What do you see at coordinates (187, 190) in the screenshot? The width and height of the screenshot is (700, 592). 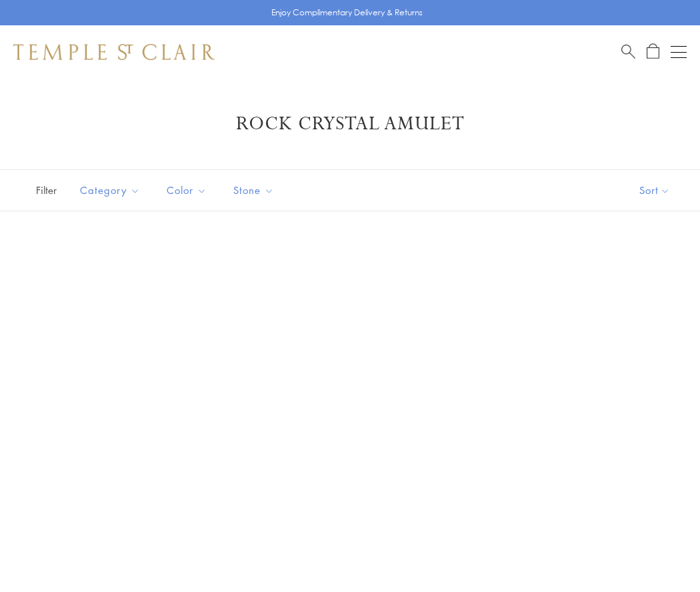 I see `button: Color` at bounding box center [187, 190].